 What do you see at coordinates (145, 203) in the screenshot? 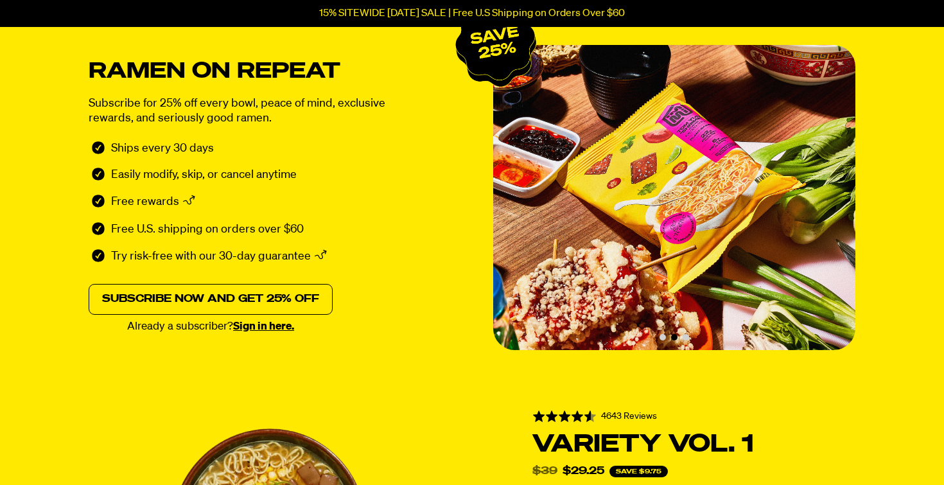
I see `p: Free rewards` at bounding box center [145, 203].